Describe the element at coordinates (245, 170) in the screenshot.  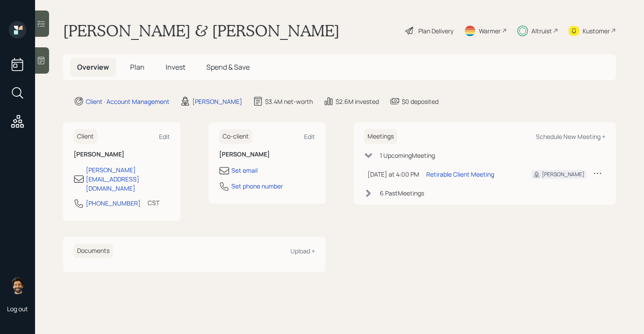
I see `div: Set email` at that location.